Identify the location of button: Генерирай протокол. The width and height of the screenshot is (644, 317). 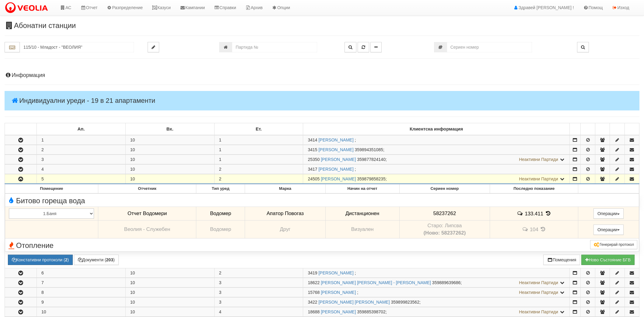
(613, 245).